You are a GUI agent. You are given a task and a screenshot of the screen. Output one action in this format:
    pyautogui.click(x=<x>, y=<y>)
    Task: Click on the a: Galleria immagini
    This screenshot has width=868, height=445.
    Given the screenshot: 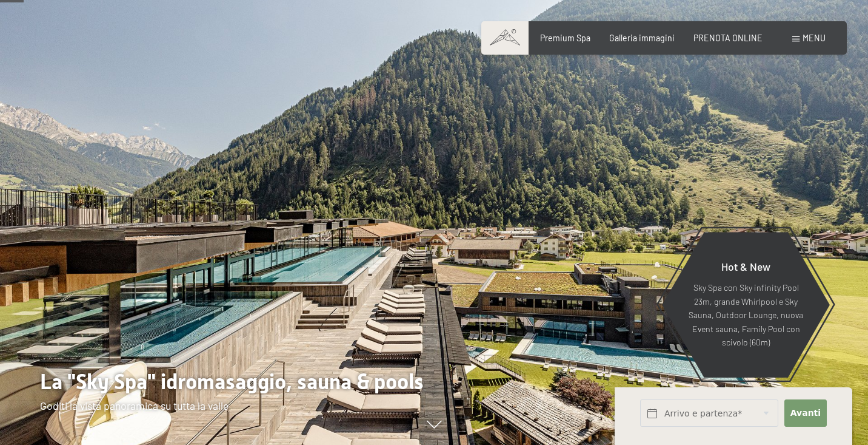 What is the action you would take?
    pyautogui.click(x=642, y=38)
    